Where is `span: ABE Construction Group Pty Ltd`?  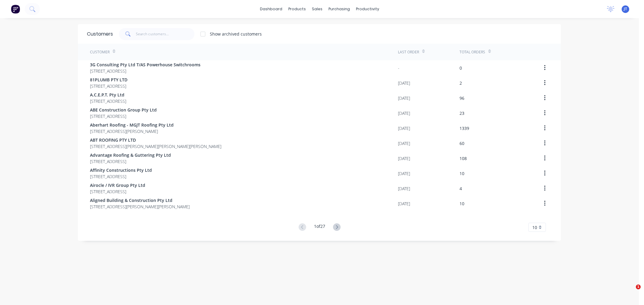
span: ABE Construction Group Pty Ltd is located at coordinates (123, 110).